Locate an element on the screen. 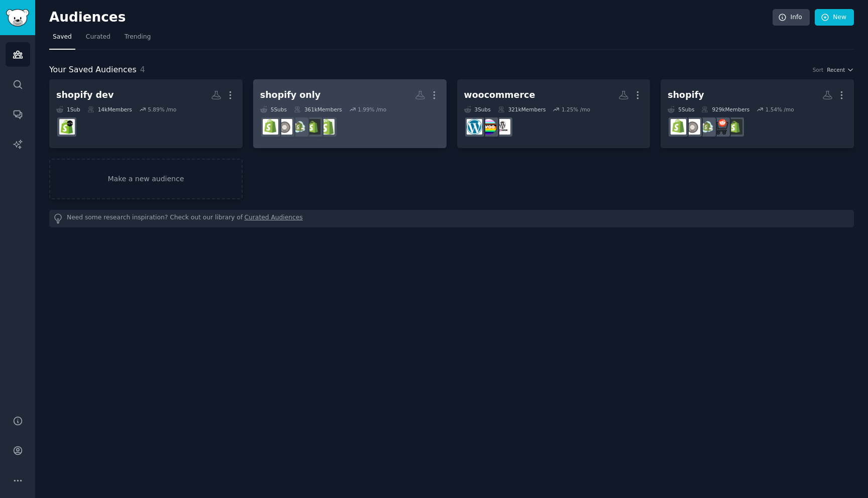 The image size is (868, 498). img: shopifyDev is located at coordinates (67, 126).